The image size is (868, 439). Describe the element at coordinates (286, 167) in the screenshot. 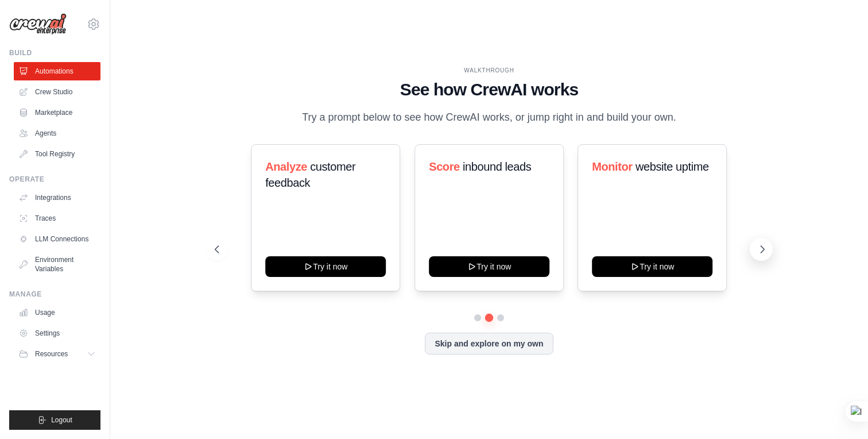

I see `span: Analyze` at that location.